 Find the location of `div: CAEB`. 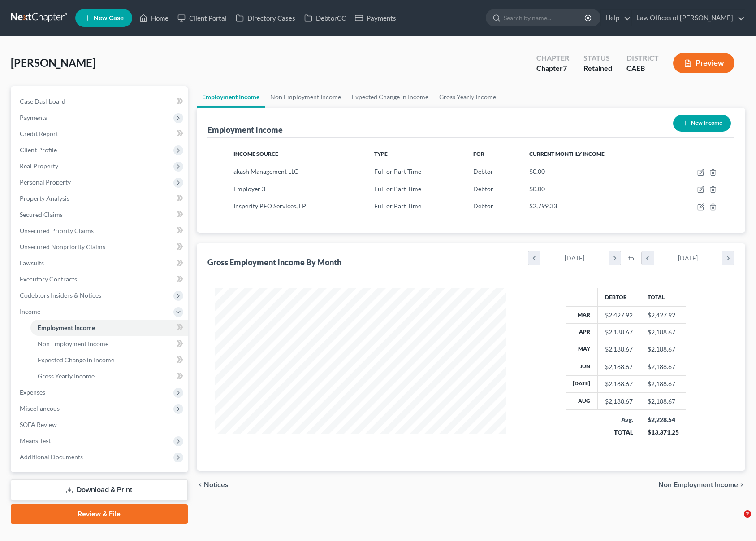

div: CAEB is located at coordinates (643, 68).